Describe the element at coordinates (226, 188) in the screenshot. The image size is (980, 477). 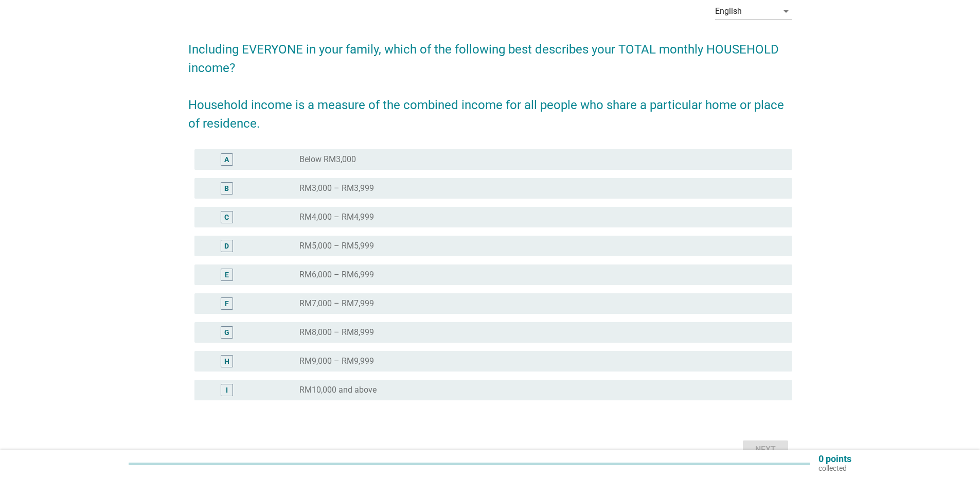
I see `div: B` at that location.